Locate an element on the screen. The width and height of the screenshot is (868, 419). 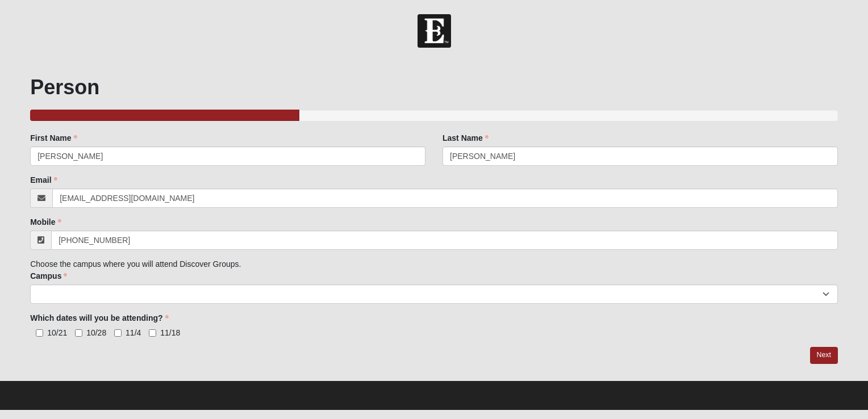
input: 10/21 is located at coordinates (39, 333).